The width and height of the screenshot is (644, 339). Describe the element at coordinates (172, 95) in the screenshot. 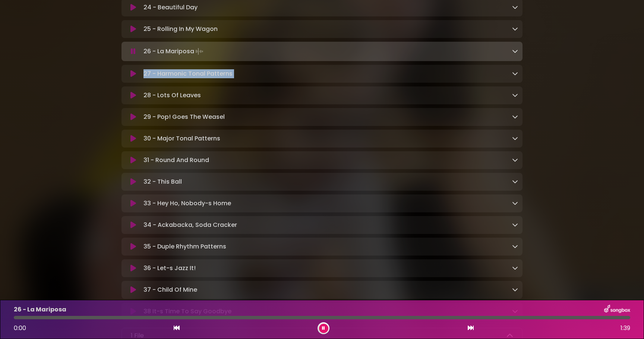

I see `p: 28 - Lots Of Leaves` at that location.